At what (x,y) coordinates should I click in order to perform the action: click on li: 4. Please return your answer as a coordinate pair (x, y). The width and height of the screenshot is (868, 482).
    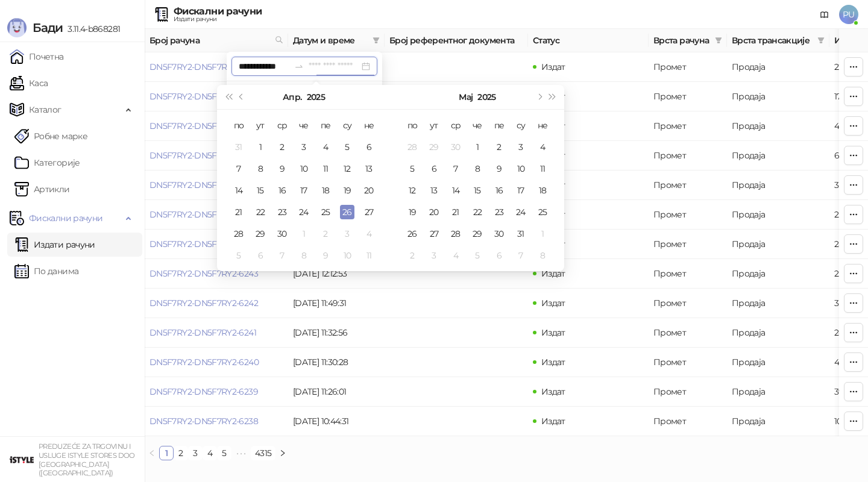
    Looking at the image, I should click on (210, 453).